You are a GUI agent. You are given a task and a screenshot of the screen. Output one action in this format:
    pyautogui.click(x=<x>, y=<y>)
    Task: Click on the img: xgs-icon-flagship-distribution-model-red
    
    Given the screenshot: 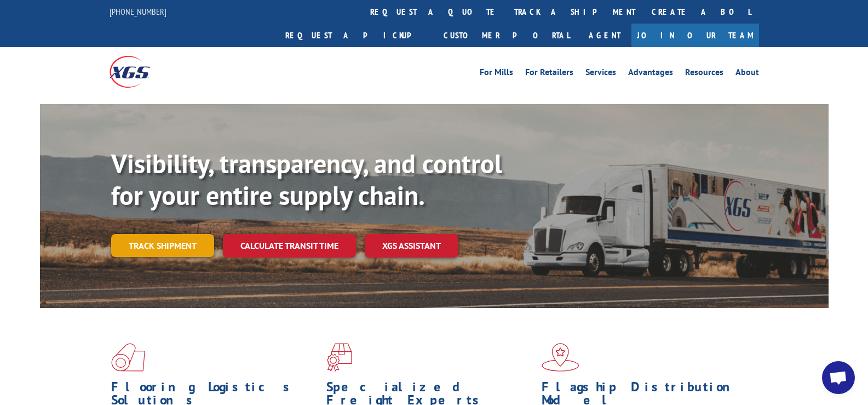 What is the action you would take?
    pyautogui.click(x=560, y=357)
    